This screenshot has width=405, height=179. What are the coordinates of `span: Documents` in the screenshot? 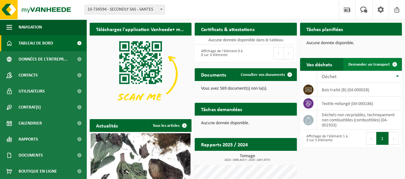 It's located at (31, 155).